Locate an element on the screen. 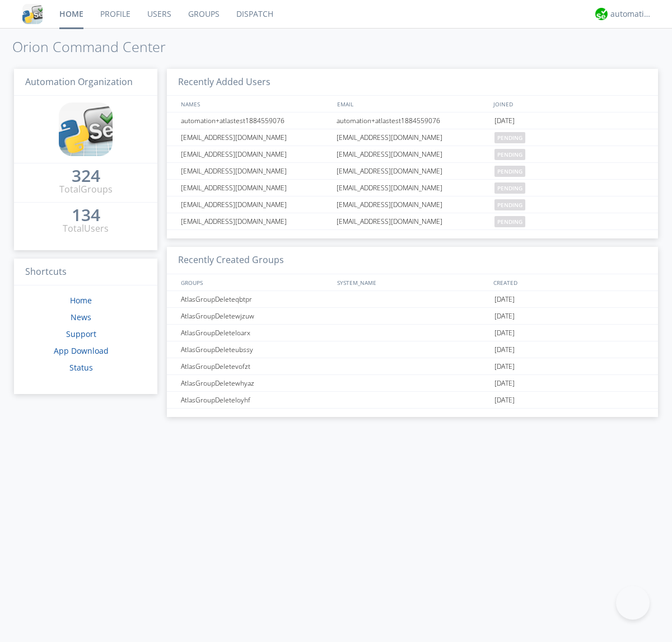 This screenshot has width=672, height=642. div: AtlasGroupDeletewjzuw is located at coordinates (256, 316).